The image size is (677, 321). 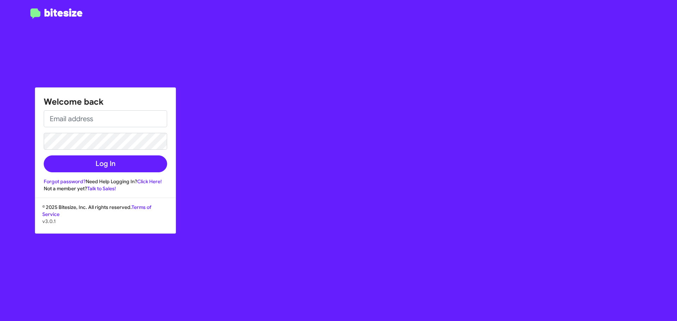 I want to click on input: Email address, so click(x=105, y=119).